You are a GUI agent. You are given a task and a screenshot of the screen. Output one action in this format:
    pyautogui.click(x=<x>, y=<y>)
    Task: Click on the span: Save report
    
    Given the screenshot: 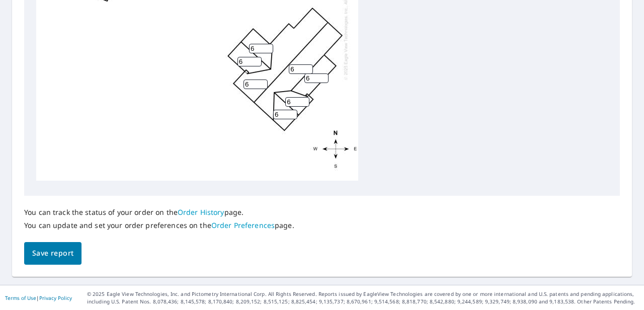 What is the action you would take?
    pyautogui.click(x=53, y=253)
    